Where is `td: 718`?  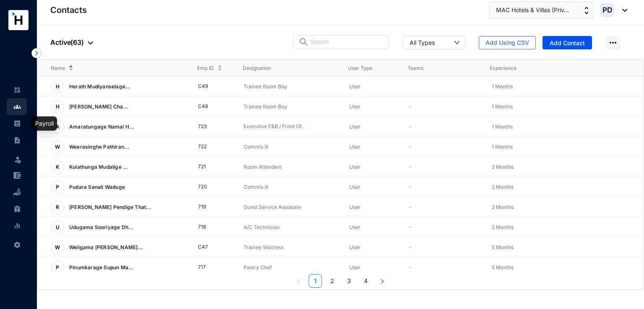 td: 718 is located at coordinates (207, 227).